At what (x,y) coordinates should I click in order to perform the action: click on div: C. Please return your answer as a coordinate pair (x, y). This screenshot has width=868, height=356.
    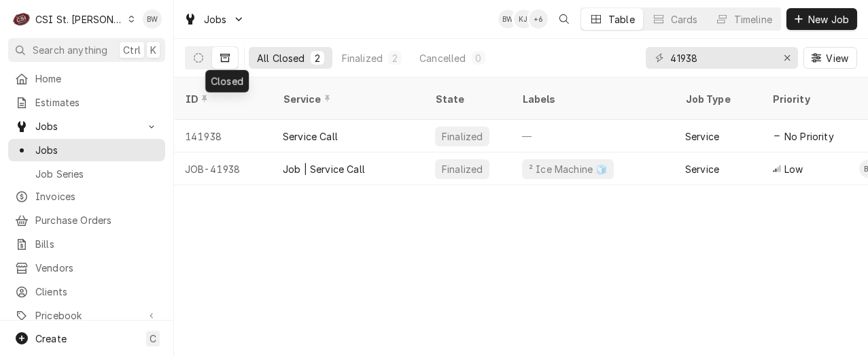
    Looking at the image, I should click on (22, 19).